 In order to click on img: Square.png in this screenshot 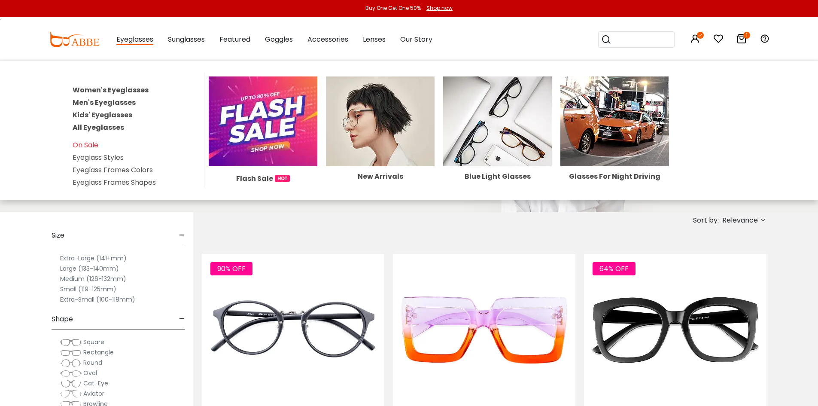, I will do `click(71, 342)`.